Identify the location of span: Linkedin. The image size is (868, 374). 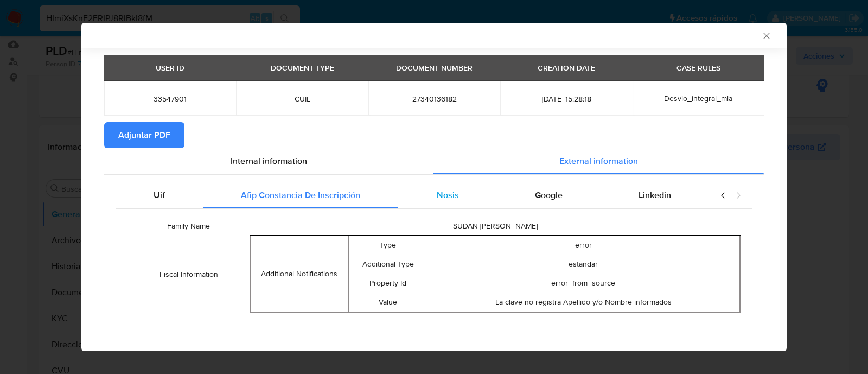
(655, 195).